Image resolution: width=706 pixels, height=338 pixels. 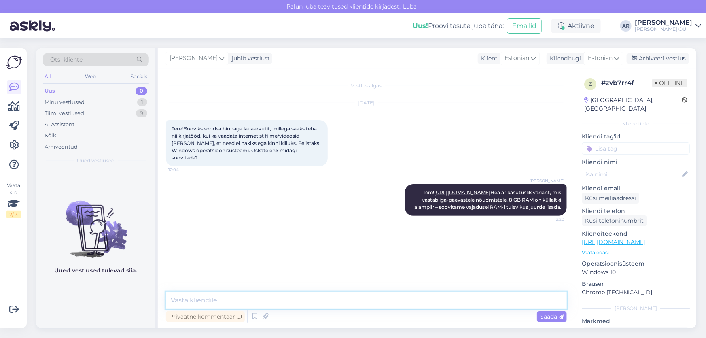 I want to click on img: Askly Logo, so click(x=14, y=62).